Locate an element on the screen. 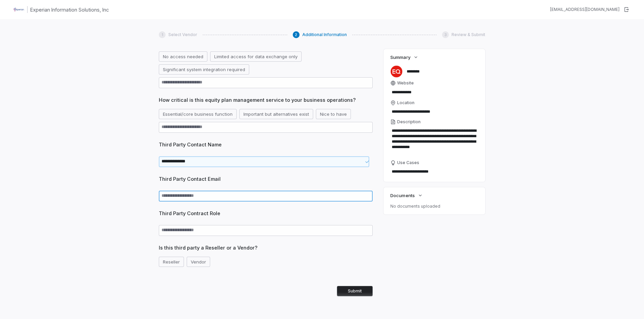  button: Significant system integration required is located at coordinates (204, 69).